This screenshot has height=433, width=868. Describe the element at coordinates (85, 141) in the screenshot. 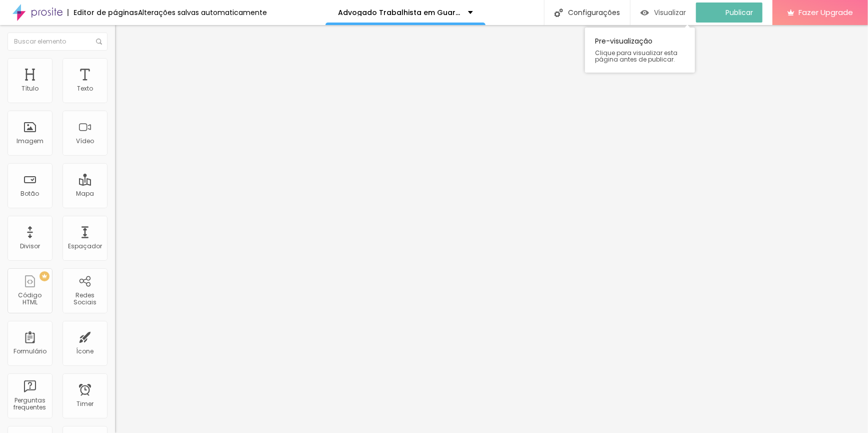

I see `div: Vídeo` at that location.